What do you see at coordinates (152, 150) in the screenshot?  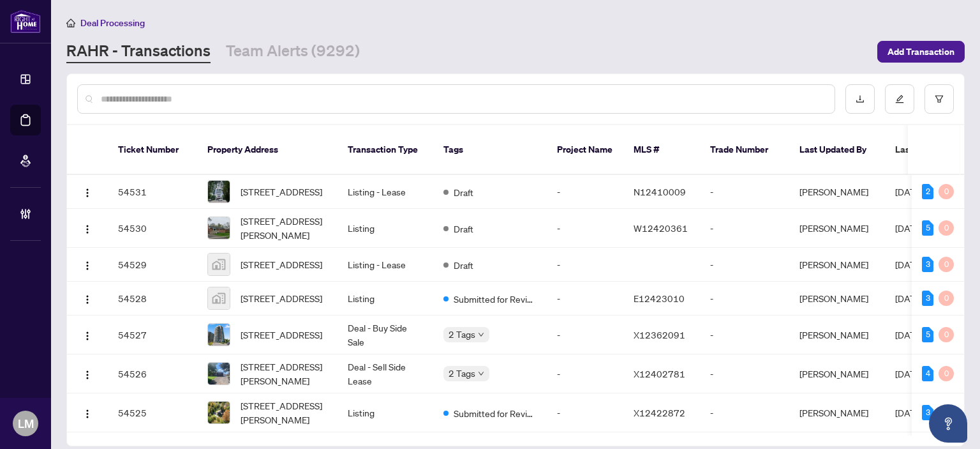 I see `th: Ticket Number` at bounding box center [152, 150].